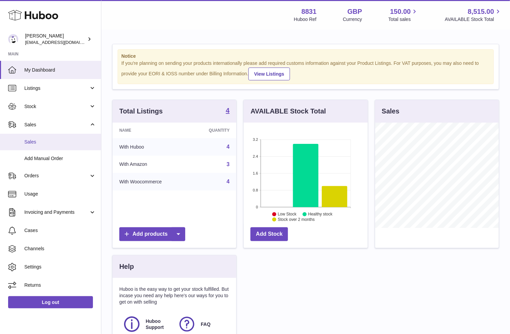  What do you see at coordinates (151, 130) in the screenshot?
I see `th: Name` at bounding box center [151, 130].